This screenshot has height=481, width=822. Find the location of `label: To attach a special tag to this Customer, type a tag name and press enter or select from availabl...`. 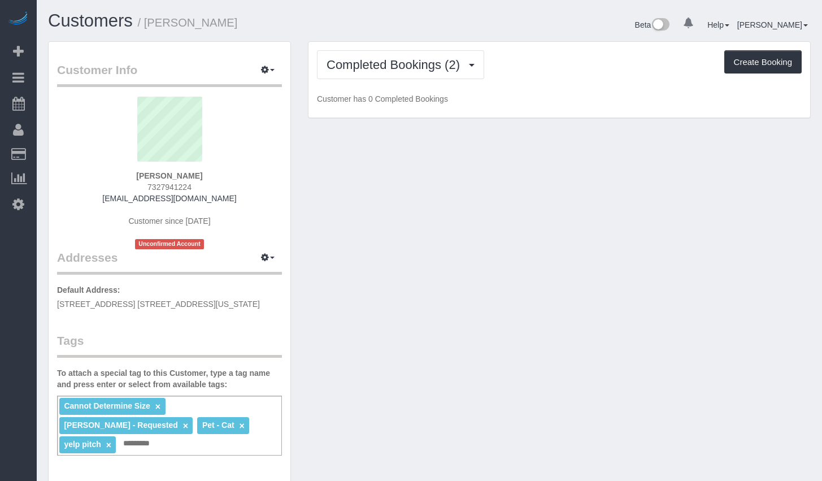

label: To attach a special tag to this Customer, type a tag name and press enter or select from availabl... is located at coordinates (169, 378).